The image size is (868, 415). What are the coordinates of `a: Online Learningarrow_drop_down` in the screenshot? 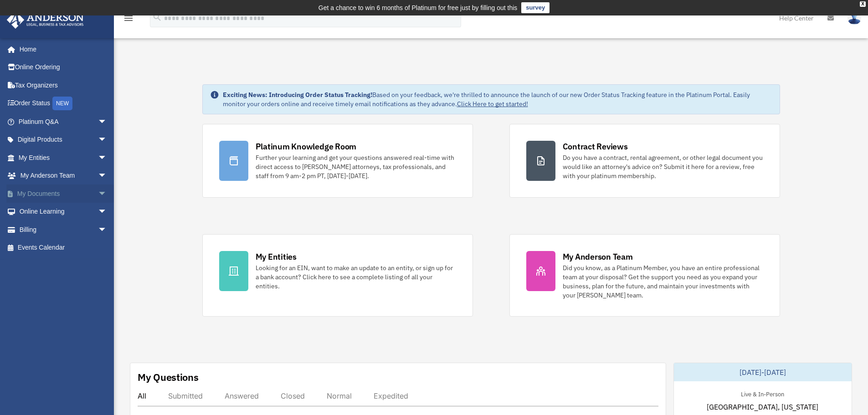 It's located at (64, 212).